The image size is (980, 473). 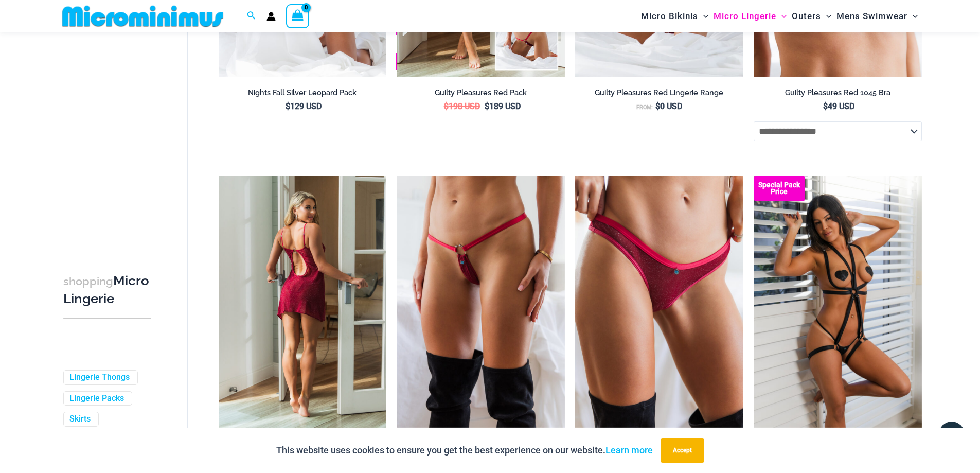 What do you see at coordinates (99, 377) in the screenshot?
I see `a: Lingerie Thongs` at bounding box center [99, 377].